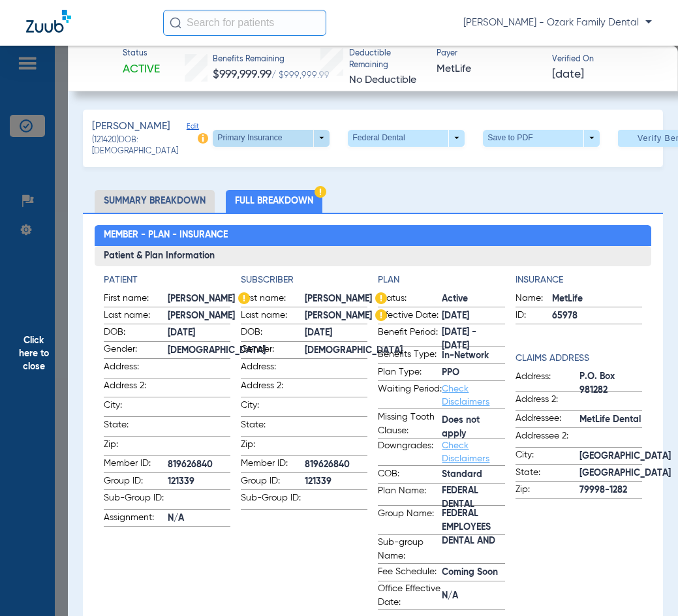 The width and height of the screenshot is (678, 616). I want to click on span: ID:, so click(534, 316).